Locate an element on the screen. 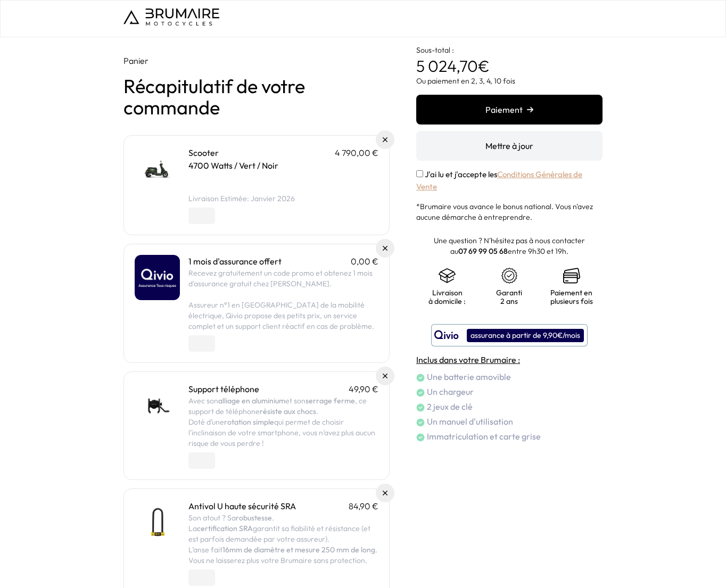  p: Garanti 2 ans is located at coordinates (510, 297).